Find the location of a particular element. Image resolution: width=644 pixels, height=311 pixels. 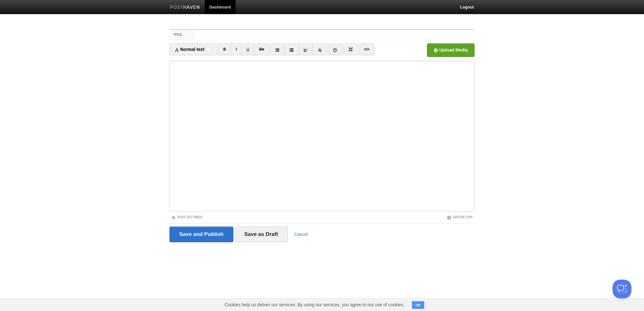

a: U is located at coordinates (248, 49).